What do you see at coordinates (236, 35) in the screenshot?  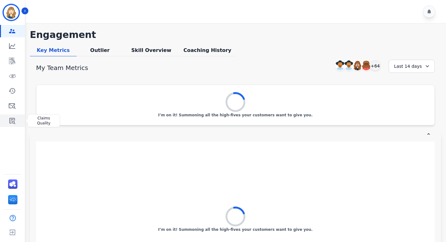 I see `h1: Engagement` at bounding box center [236, 35].